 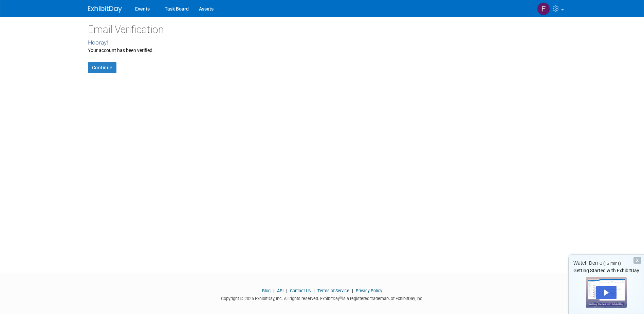 I want to click on a: Privacy Policy, so click(x=369, y=291).